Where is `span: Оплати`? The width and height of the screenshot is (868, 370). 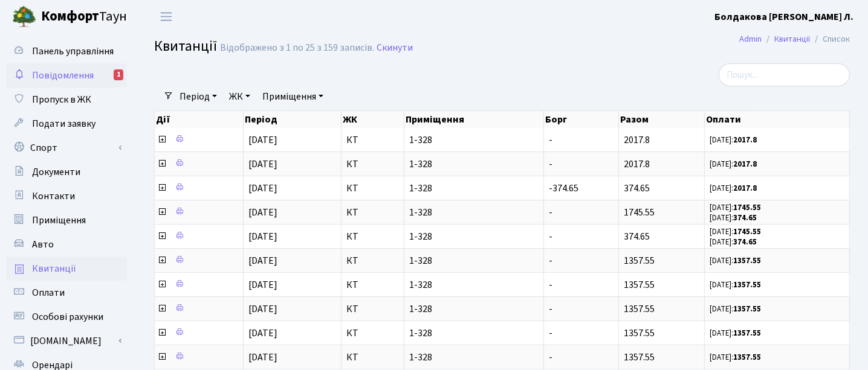
span: Оплати is located at coordinates (48, 293).